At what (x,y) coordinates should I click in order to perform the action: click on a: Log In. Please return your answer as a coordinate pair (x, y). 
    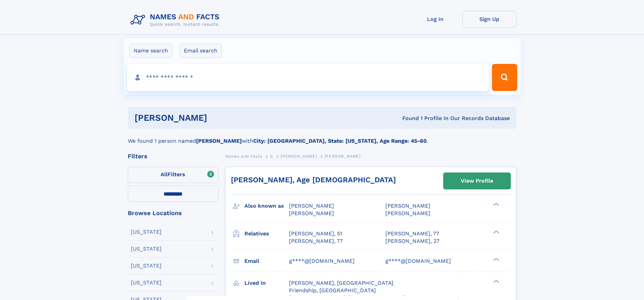
    Looking at the image, I should click on (436, 19).